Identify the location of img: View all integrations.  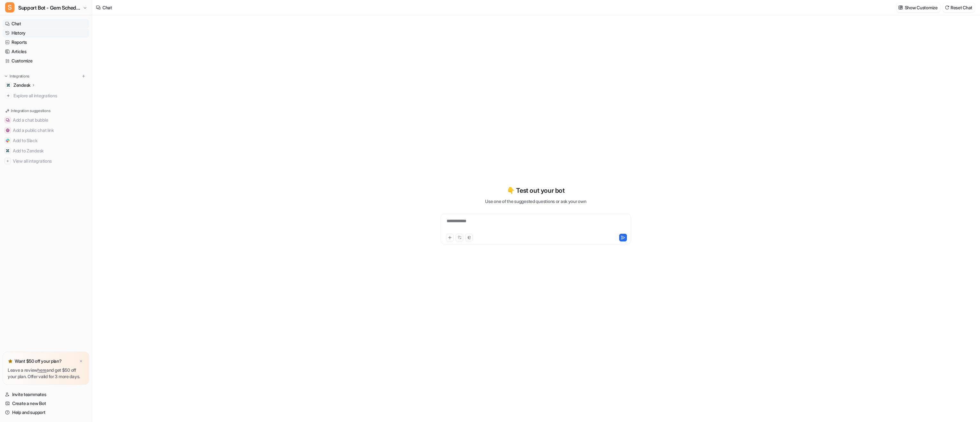
(8, 161).